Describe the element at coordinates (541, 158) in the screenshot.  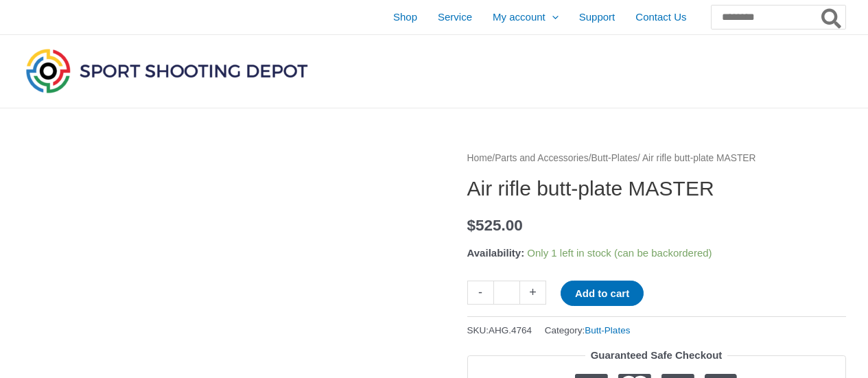
I see `a: Parts and Accessories` at that location.